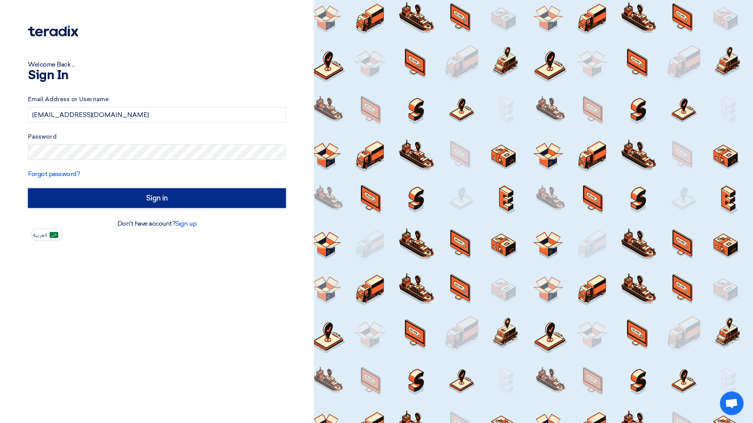  What do you see at coordinates (157, 137) in the screenshot?
I see `label: Password` at bounding box center [157, 137].